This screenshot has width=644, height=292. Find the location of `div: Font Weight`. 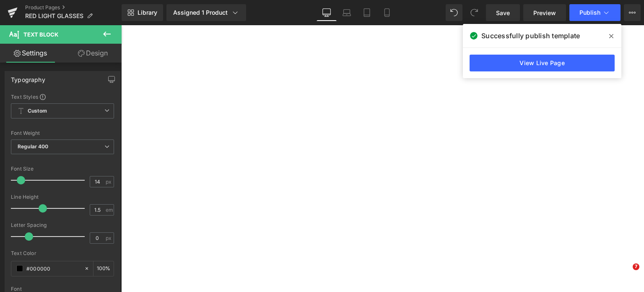

div: Font Weight is located at coordinates (62, 133).